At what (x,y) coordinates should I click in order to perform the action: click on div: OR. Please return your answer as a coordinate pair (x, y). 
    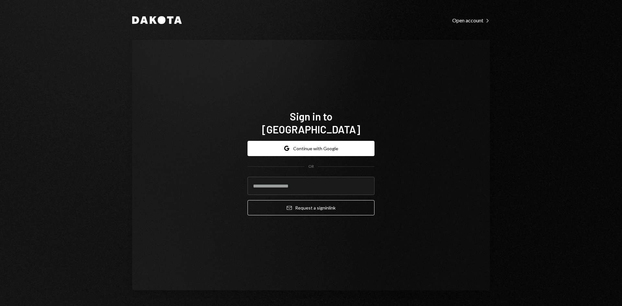
    Looking at the image, I should click on (311, 167).